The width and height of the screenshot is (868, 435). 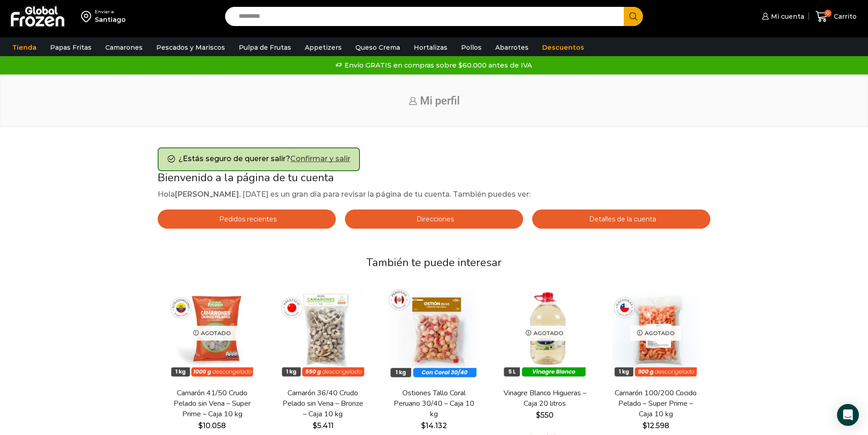 What do you see at coordinates (848, 414) in the screenshot?
I see `div: Open Intercom Messenger` at bounding box center [848, 414].